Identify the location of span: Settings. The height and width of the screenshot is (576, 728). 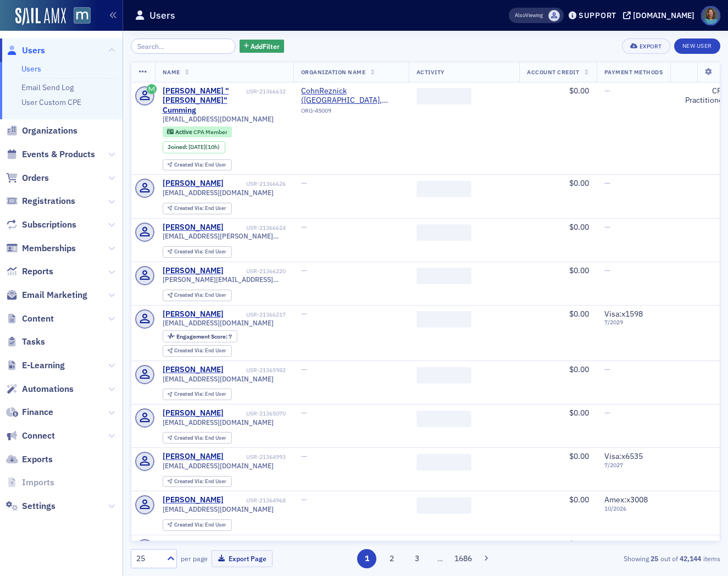
(39, 506).